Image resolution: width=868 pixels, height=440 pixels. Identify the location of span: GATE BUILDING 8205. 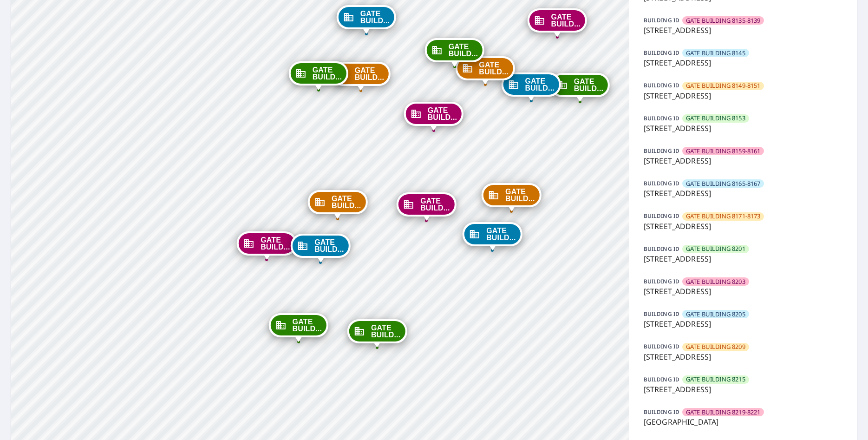
(715, 314).